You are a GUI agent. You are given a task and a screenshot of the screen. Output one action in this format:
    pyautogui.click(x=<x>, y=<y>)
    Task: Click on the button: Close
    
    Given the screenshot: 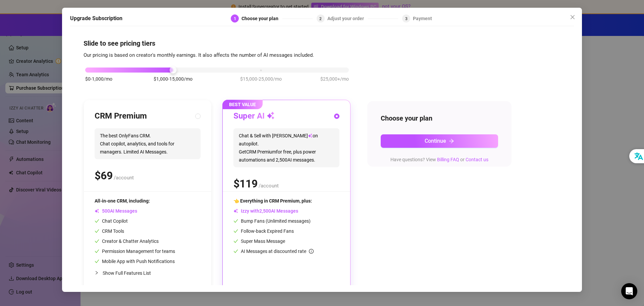 What is the action you would take?
    pyautogui.click(x=572, y=17)
    